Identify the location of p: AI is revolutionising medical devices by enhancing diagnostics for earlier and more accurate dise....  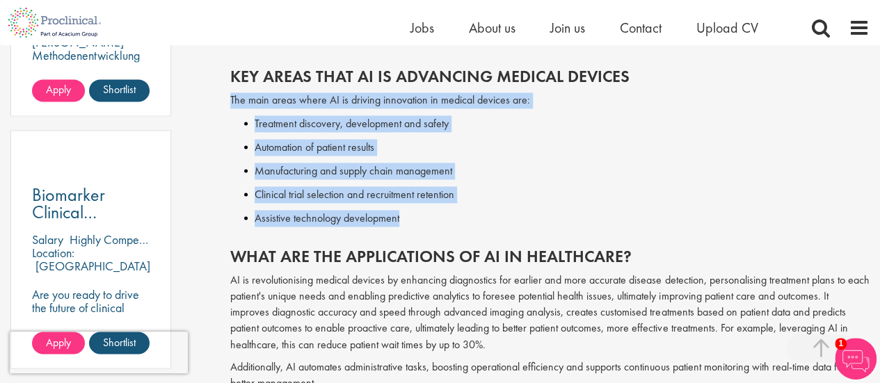
(550, 312).